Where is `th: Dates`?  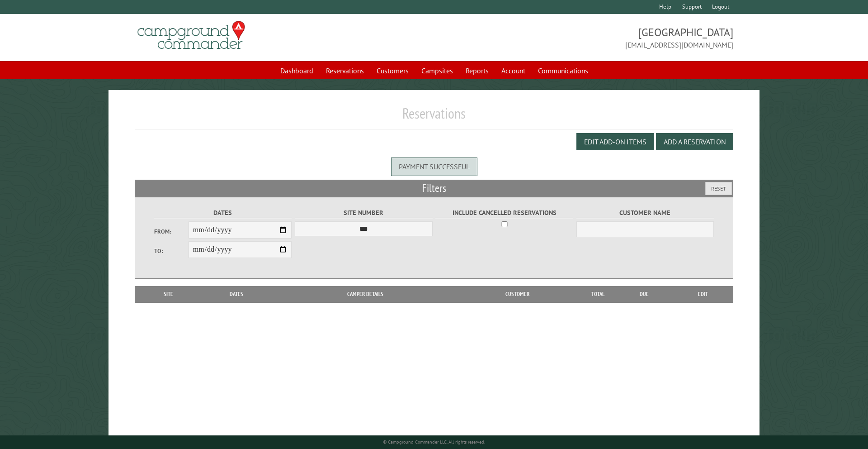 th: Dates is located at coordinates (236, 294).